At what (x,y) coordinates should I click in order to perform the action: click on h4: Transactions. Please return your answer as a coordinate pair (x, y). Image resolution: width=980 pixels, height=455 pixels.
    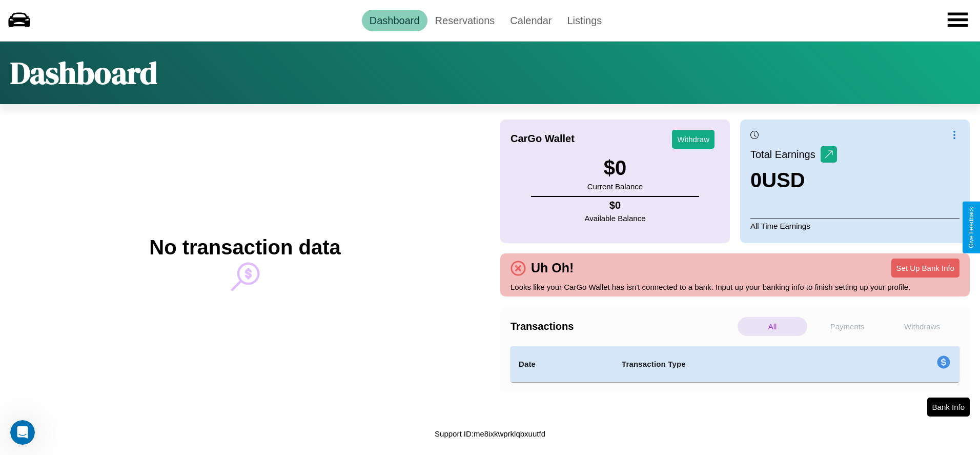
    Looking at the image, I should click on (623, 326).